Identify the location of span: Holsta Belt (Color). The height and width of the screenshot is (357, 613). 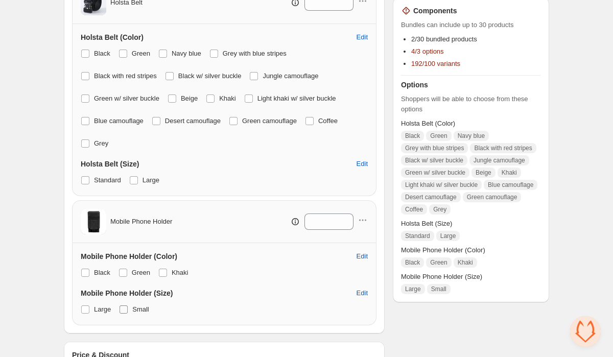
(471, 124).